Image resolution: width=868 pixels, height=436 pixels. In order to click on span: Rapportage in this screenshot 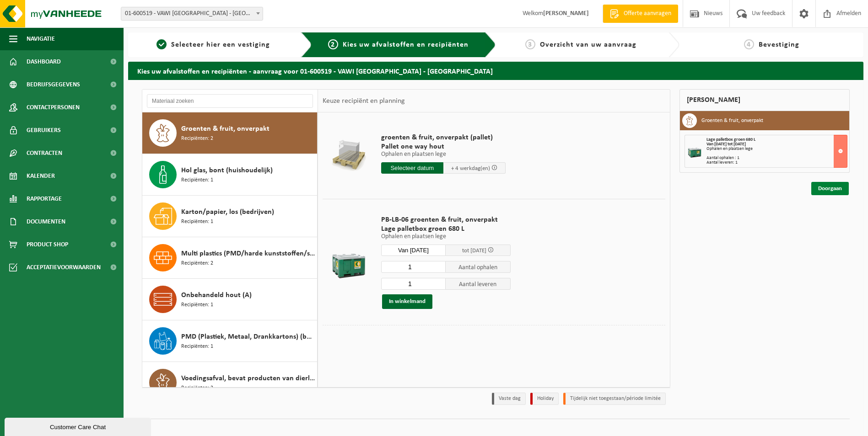, I will do `click(44, 199)`.